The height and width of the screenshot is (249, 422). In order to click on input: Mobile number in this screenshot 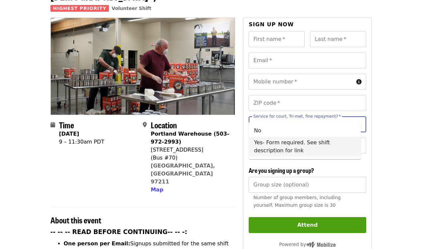, I will do `click(301, 82)`.